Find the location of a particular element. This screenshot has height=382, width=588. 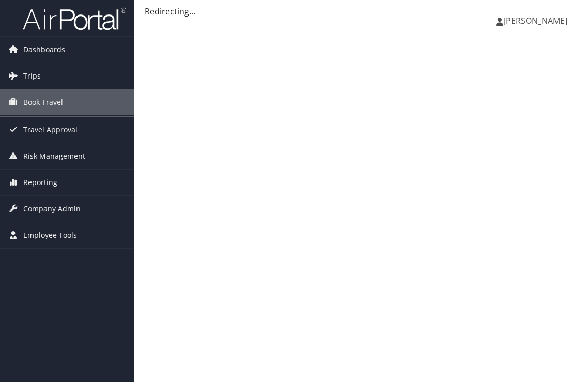

div: Redirecting... is located at coordinates (361, 11).